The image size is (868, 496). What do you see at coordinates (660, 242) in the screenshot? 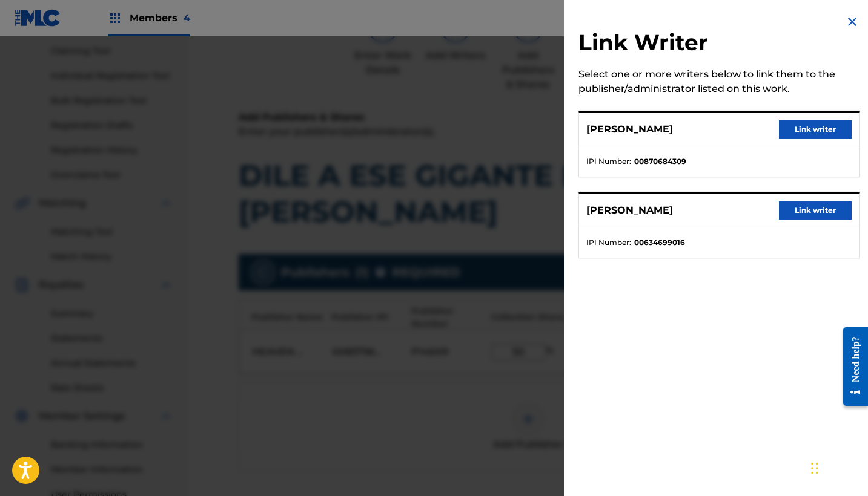
I see `strong: 00634699016` at bounding box center [660, 242].